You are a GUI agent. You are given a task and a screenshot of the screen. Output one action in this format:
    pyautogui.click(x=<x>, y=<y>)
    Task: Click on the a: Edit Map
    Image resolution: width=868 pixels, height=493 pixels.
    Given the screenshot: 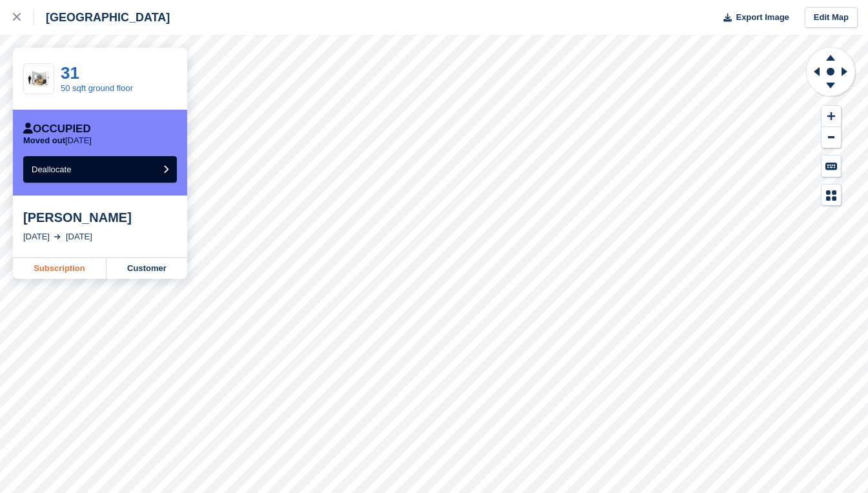 What is the action you would take?
    pyautogui.click(x=832, y=18)
    